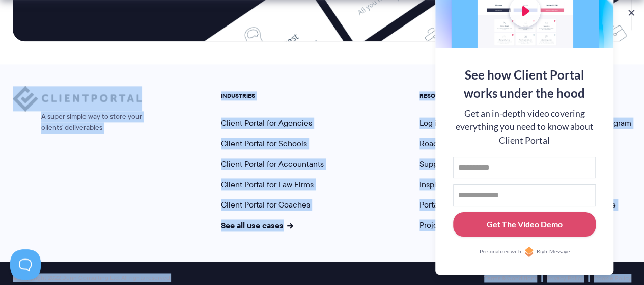 Image resolution: width=644 pixels, height=285 pixels. Describe the element at coordinates (511, 278) in the screenshot. I see `a: Terms & Conditions` at that location.